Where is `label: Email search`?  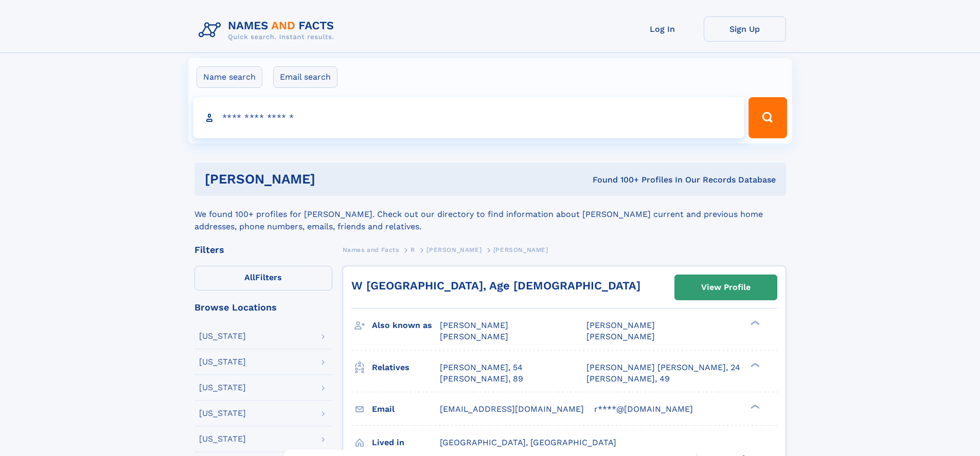 label: Email search is located at coordinates (305, 77).